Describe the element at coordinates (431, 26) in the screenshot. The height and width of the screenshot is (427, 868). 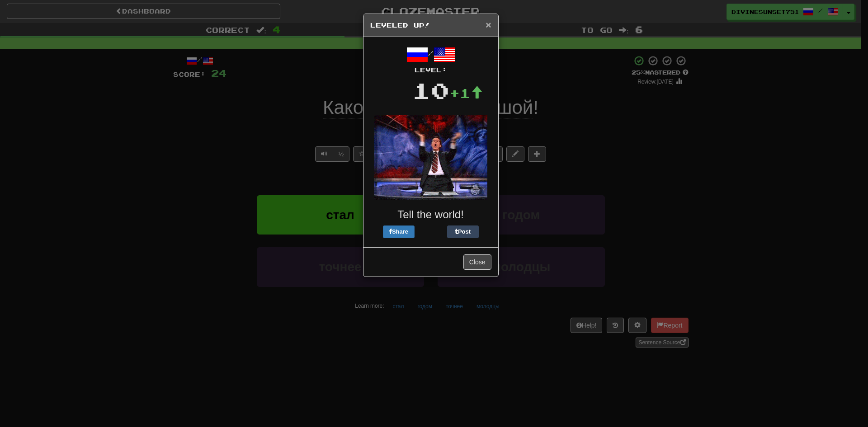
I see `h5: Leveled Up!` at that location.